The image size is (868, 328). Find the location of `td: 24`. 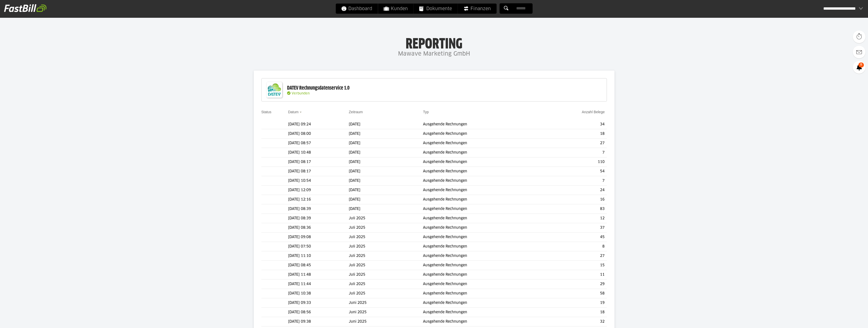

td: 24 is located at coordinates (573, 191).